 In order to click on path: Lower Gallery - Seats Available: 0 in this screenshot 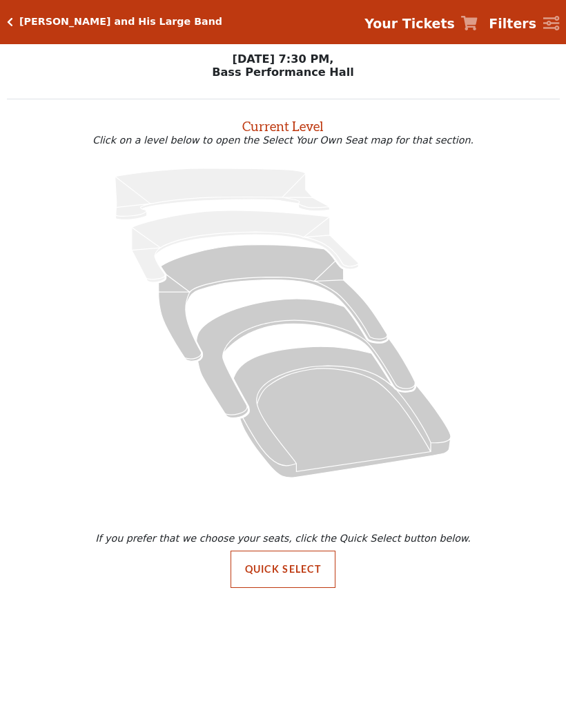, I will do `click(245, 247)`.